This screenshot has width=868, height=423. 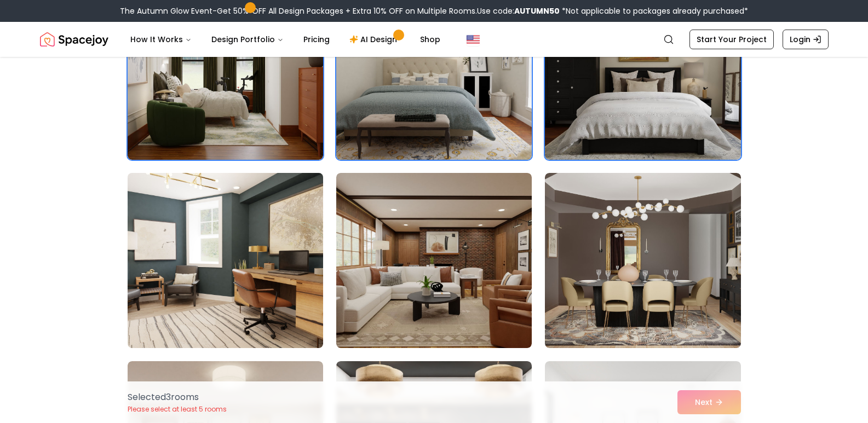 What do you see at coordinates (74, 39) in the screenshot?
I see `img: Spacejoy Logo` at bounding box center [74, 39].